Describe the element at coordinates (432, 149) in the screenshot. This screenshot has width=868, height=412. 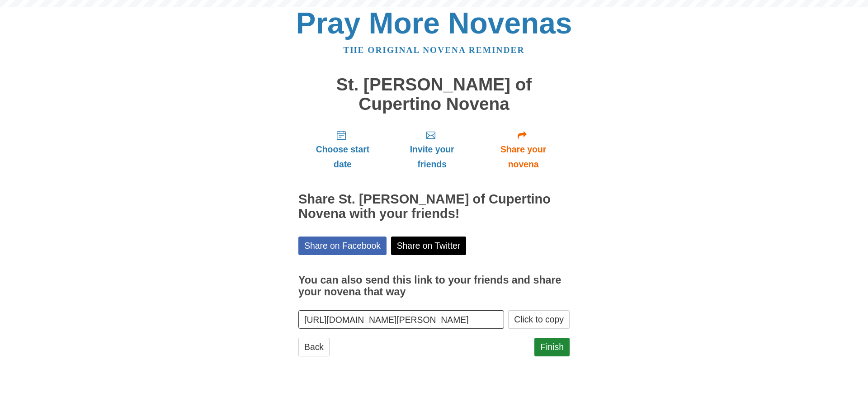
I see `a: Invite your friends` at that location.